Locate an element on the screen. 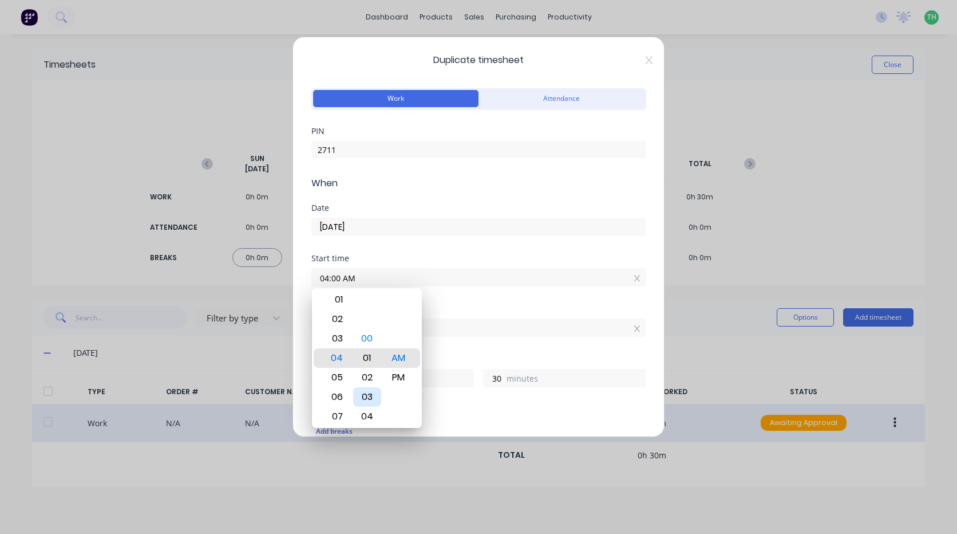 The height and width of the screenshot is (534, 957). div: Start time is located at coordinates (479, 258).